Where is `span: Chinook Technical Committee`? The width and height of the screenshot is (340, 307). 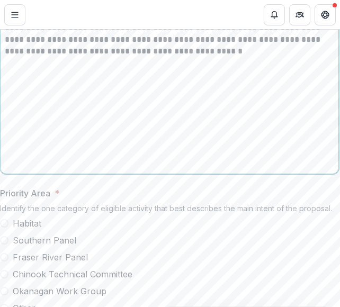 span: Chinook Technical Committee is located at coordinates (72, 274).